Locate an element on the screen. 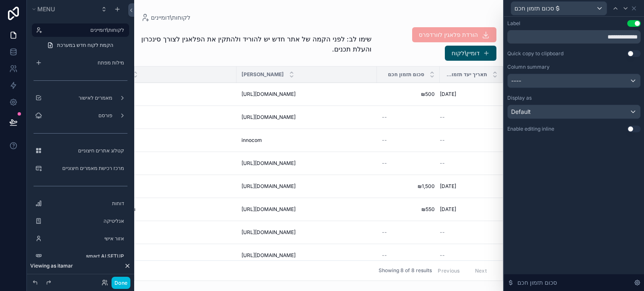  span: Viewing as itamar is located at coordinates (52, 266).